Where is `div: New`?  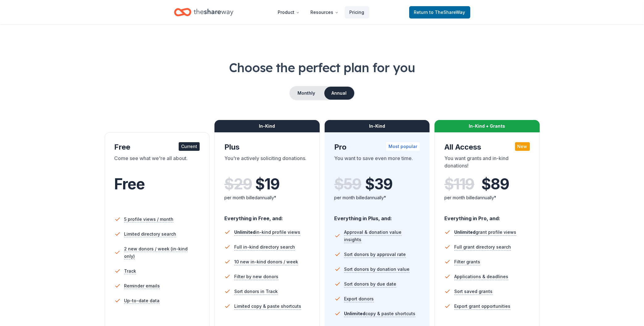 div: New is located at coordinates (523, 146).